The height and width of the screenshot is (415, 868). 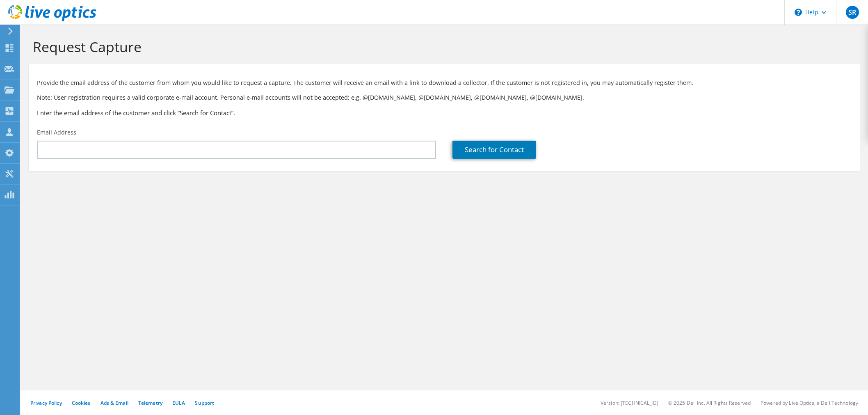 What do you see at coordinates (442, 47) in the screenshot?
I see `h1: Request Capture` at bounding box center [442, 47].